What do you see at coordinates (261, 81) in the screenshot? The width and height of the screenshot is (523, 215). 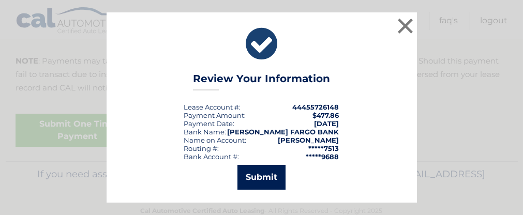 I see `h3: Review Your Information` at bounding box center [261, 81].